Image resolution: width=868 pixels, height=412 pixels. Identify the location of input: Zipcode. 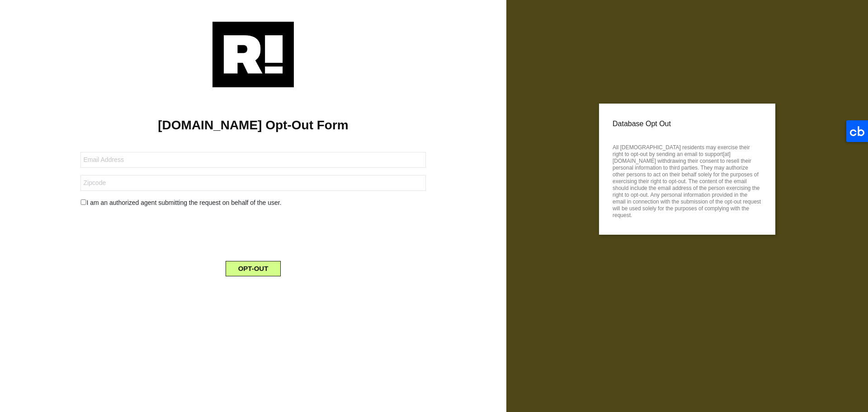
(253, 182).